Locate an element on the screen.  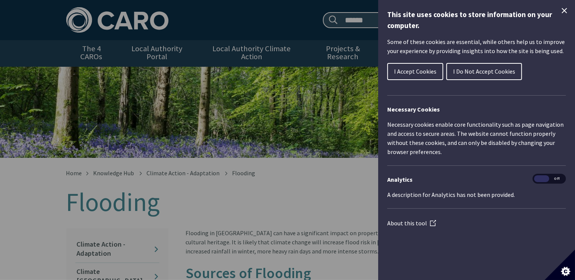
h2: Necessary Cookies is located at coordinates (477, 109).